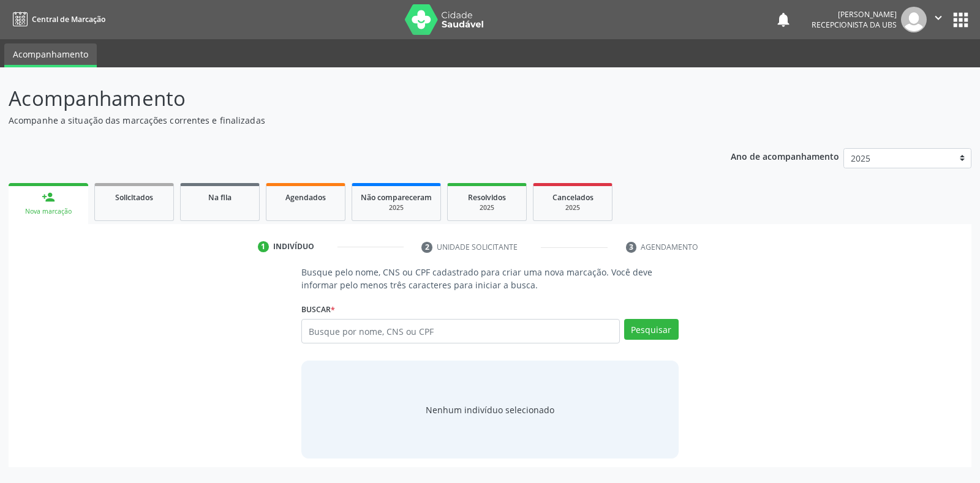  What do you see at coordinates (57, 19) in the screenshot?
I see `a: Central de Marcação` at bounding box center [57, 19].